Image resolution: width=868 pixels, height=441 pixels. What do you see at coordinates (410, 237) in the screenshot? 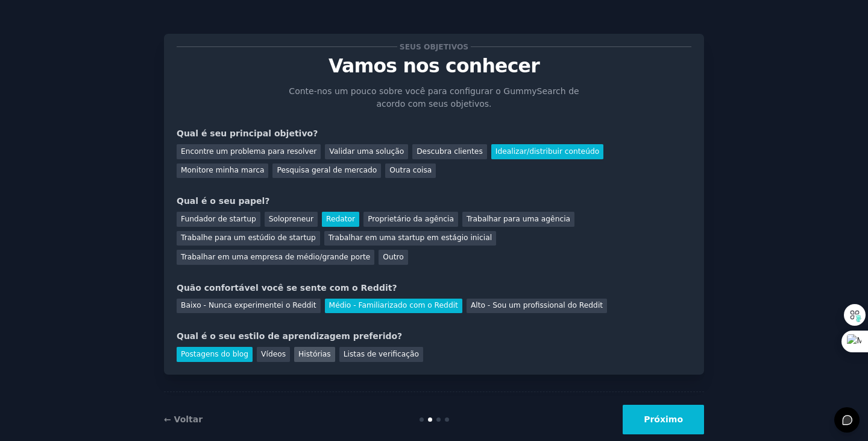
I see `font: Trabalhar em uma startup em estágio inicial` at bounding box center [410, 237].